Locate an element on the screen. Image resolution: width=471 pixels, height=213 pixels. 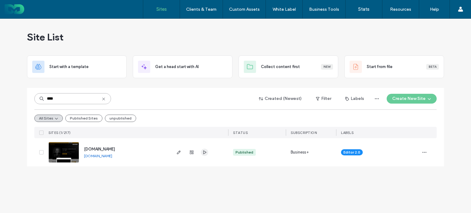
button: Created (Newest) is located at coordinates (280, 99).